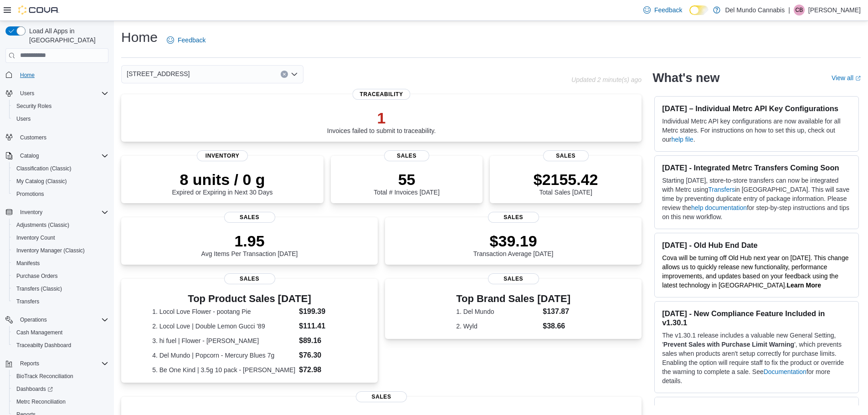  Describe the element at coordinates (61, 289) in the screenshot. I see `button: Transfers (Classic)` at that location.